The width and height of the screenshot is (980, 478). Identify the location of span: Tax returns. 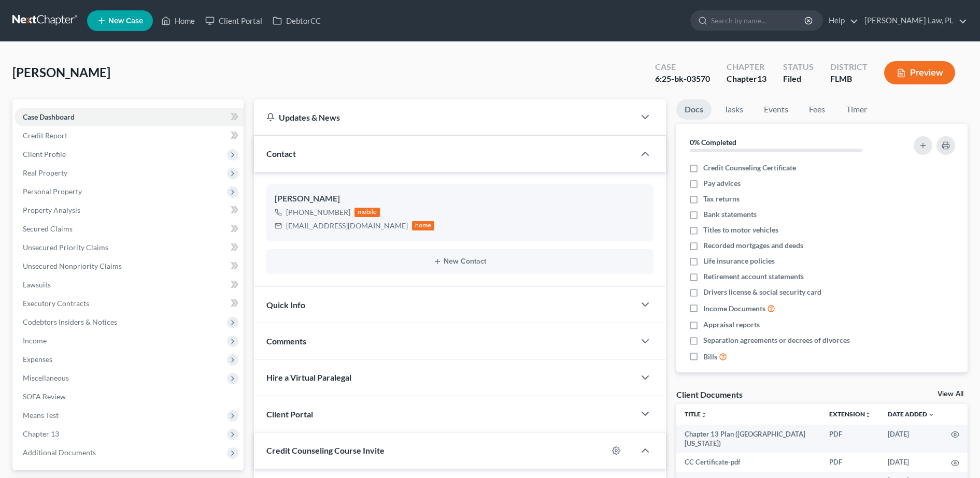
(721, 199).